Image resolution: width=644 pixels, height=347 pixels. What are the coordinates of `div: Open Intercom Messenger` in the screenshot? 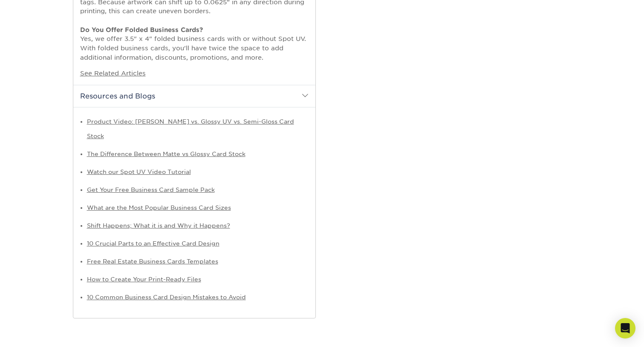 It's located at (626, 329).